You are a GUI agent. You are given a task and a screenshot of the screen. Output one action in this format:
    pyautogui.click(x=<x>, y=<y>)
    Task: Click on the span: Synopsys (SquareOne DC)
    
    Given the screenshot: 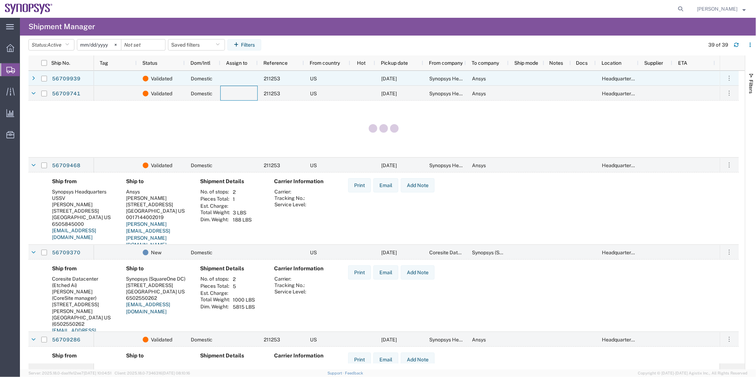 What is the action you would take?
    pyautogui.click(x=502, y=253)
    